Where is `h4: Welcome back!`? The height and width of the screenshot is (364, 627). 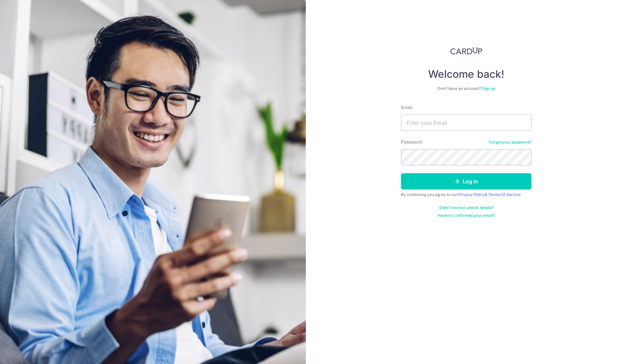 h4: Welcome back! is located at coordinates (466, 74).